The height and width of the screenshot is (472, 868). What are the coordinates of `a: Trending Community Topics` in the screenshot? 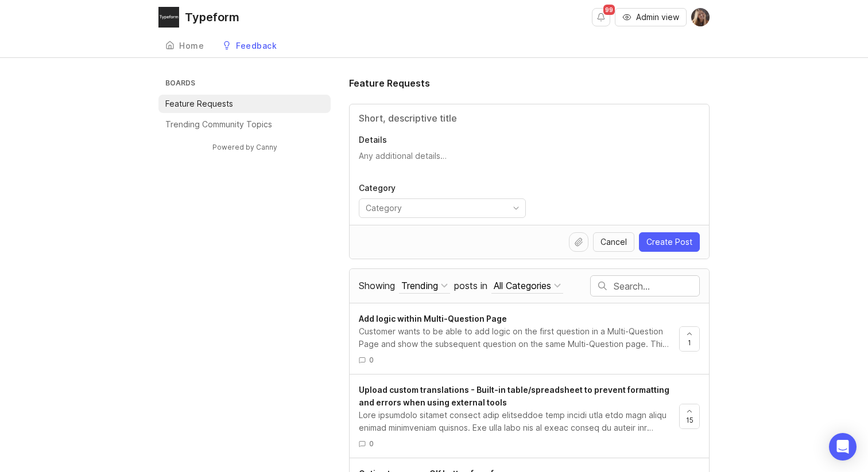 It's located at (245, 125).